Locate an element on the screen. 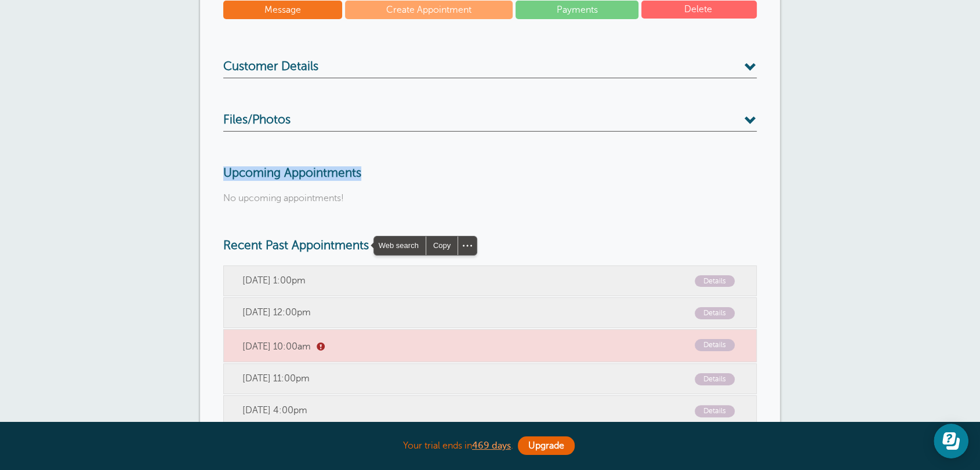  h3: Recent Past Appointments is located at coordinates (490, 246).